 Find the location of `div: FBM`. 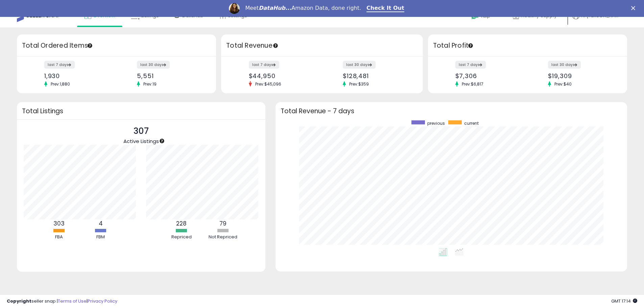

div: FBM is located at coordinates (101, 237).